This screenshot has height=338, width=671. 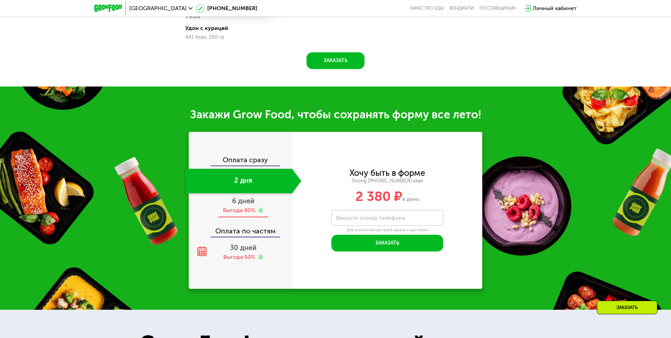 What do you see at coordinates (497, 8) in the screenshot?
I see `div: поставщикам` at bounding box center [497, 8].